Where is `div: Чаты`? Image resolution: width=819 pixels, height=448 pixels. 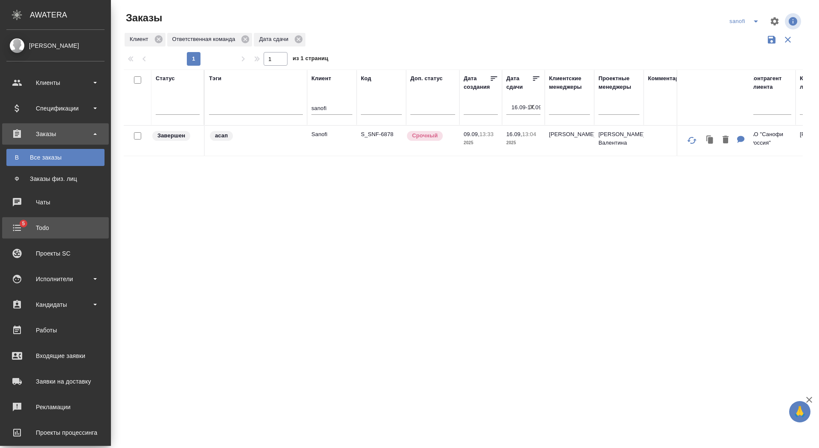 div: Чаты is located at coordinates (55, 202).